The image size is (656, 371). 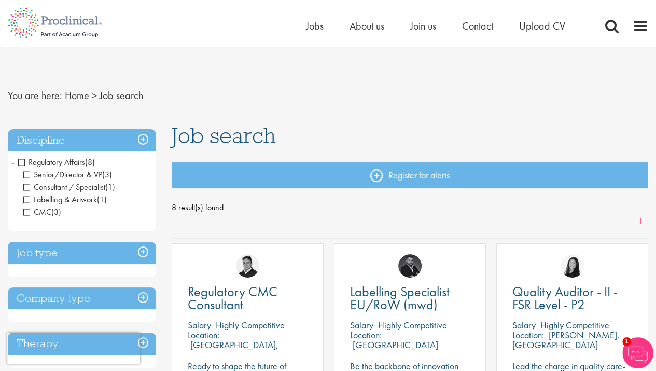 What do you see at coordinates (90, 162) in the screenshot?
I see `span: (8)` at bounding box center [90, 162].